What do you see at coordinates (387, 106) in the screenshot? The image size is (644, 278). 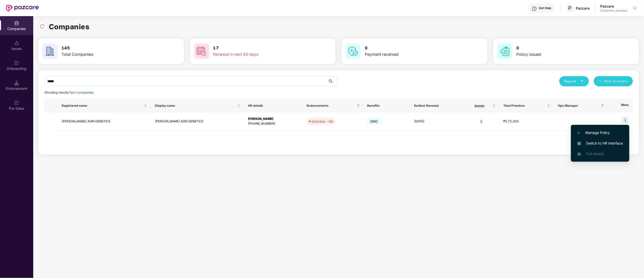 I see `th: Benefits` at bounding box center [387, 106].